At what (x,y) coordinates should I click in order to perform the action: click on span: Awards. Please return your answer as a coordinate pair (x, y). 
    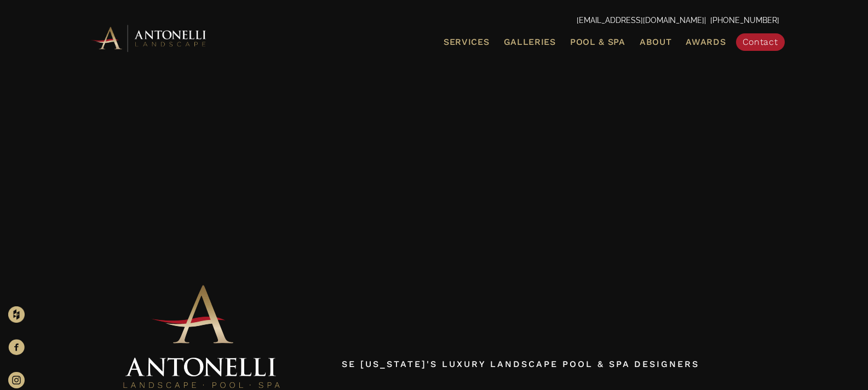
    Looking at the image, I should click on (705, 42).